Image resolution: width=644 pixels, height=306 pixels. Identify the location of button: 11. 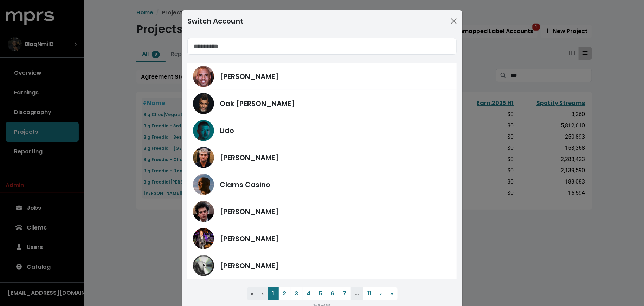
(370, 294).